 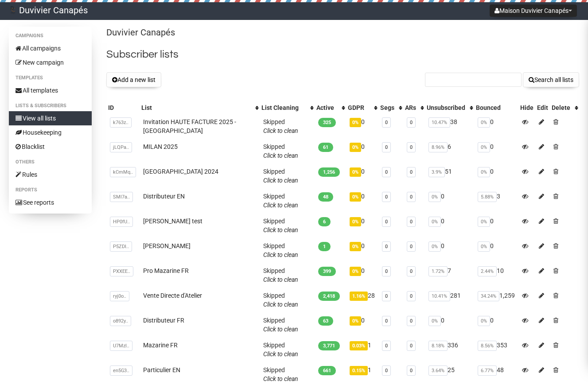 What do you see at coordinates (551, 80) in the screenshot?
I see `button: Search all lists` at bounding box center [551, 80].